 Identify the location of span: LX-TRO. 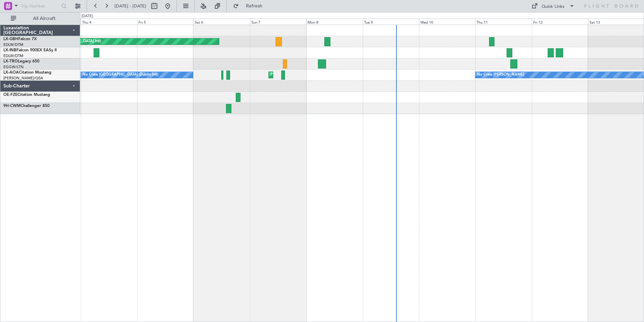
(10, 61).